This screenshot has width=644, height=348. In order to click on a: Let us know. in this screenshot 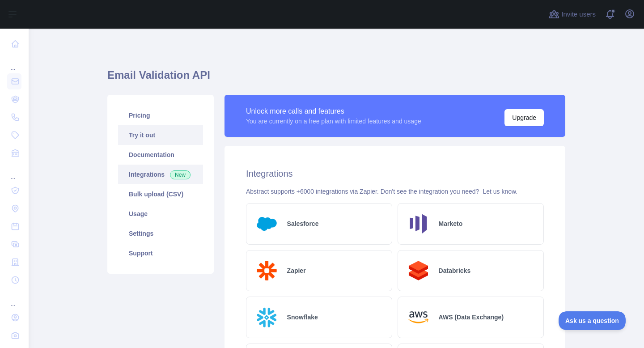, I will do `click(500, 191)`.